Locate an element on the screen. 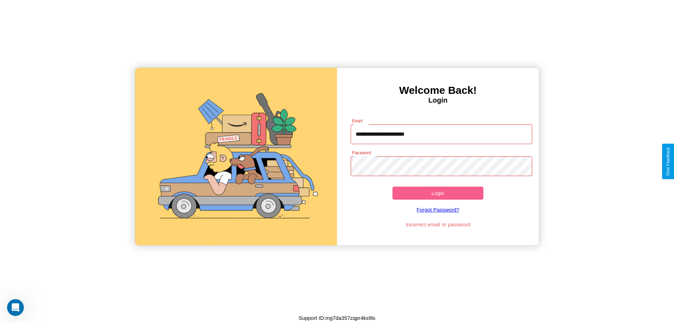 This screenshot has height=323, width=674. h4: Login is located at coordinates (438, 100).